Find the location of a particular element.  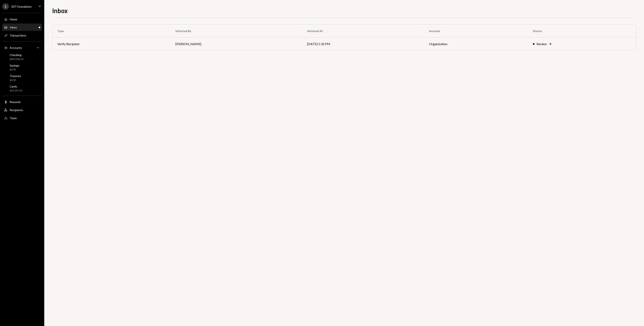

th: Status is located at coordinates (582, 31).